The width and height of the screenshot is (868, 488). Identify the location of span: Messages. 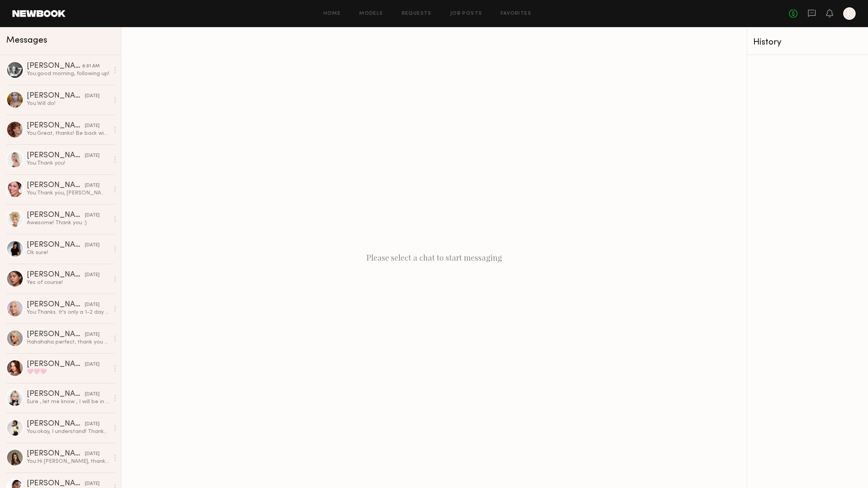
(27, 40).